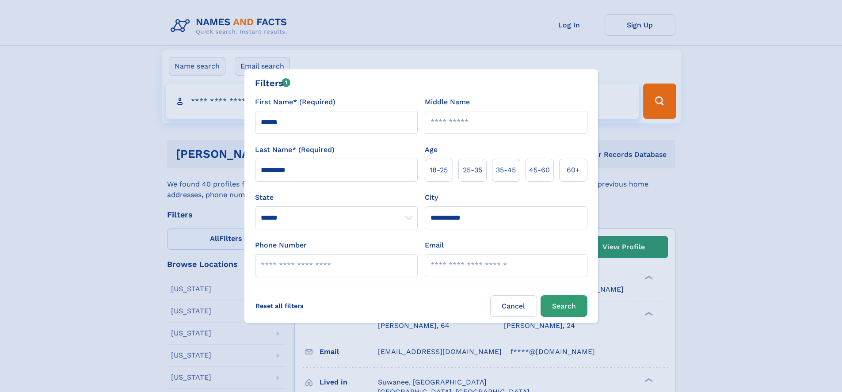  Describe the element at coordinates (336, 197) in the screenshot. I see `label: State` at that location.